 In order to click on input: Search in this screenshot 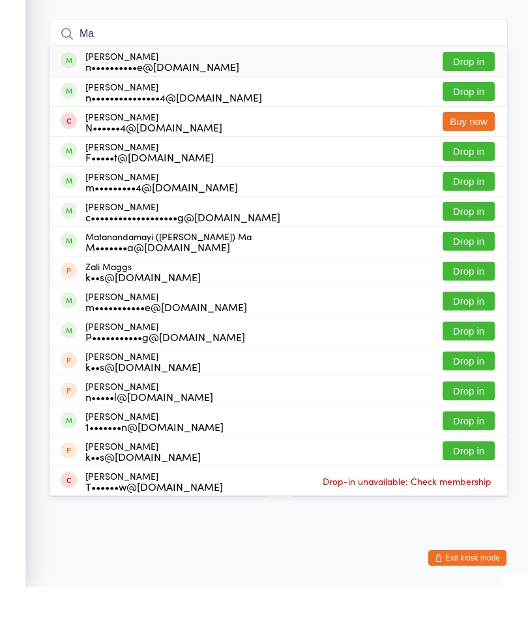, I will do `click(278, 83)`.